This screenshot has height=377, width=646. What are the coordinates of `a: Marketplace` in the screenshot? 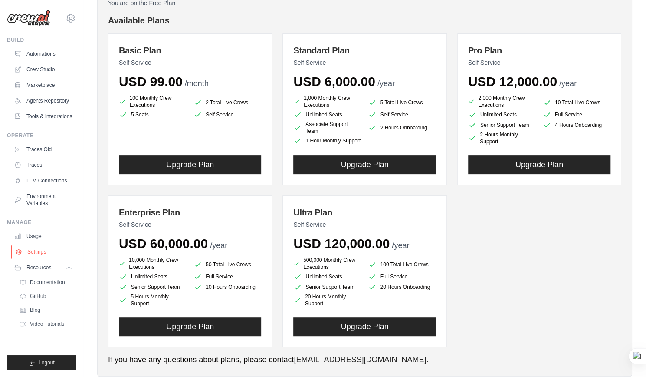 It's located at (43, 85).